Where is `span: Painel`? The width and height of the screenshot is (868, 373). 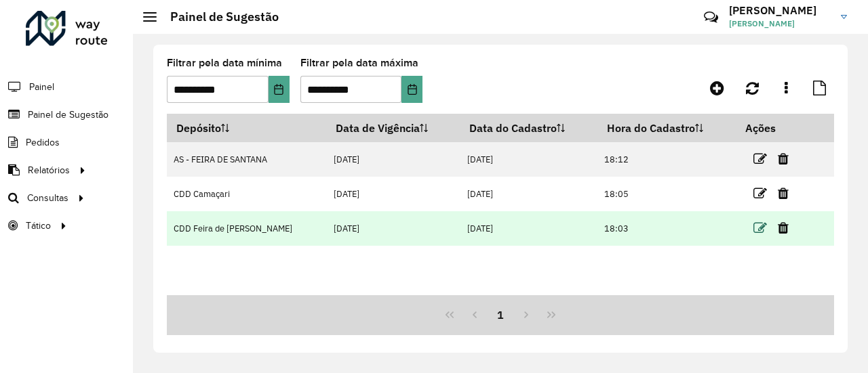
span: Painel is located at coordinates (41, 87).